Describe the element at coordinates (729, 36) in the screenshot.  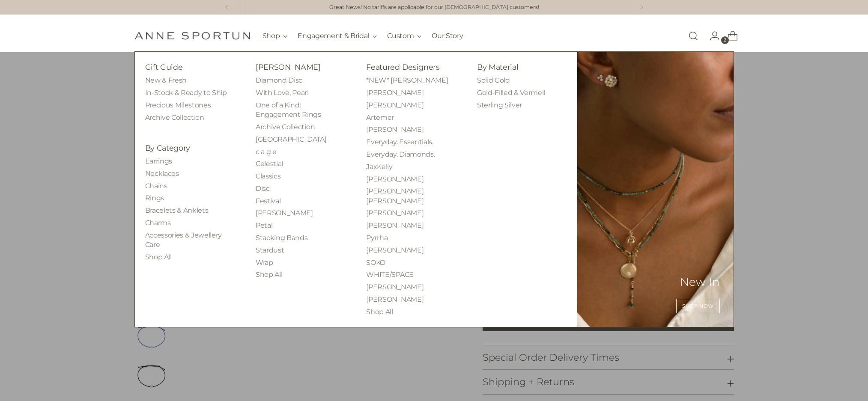
I see `a: Open cart modal` at that location.